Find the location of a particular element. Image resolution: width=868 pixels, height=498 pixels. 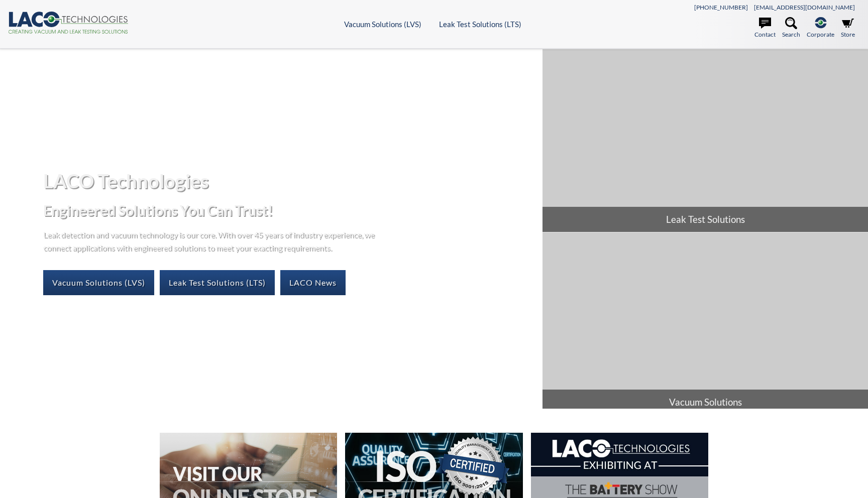

span: Vacuum Solutions is located at coordinates (705, 402).